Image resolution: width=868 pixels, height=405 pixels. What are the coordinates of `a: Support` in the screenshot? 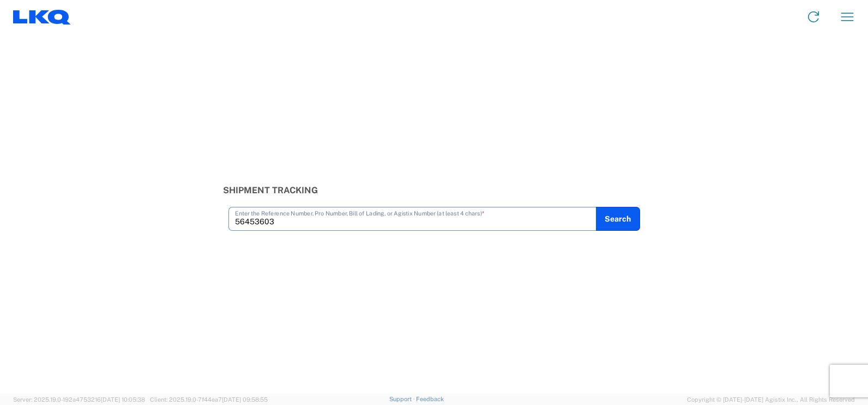 It's located at (403, 399).